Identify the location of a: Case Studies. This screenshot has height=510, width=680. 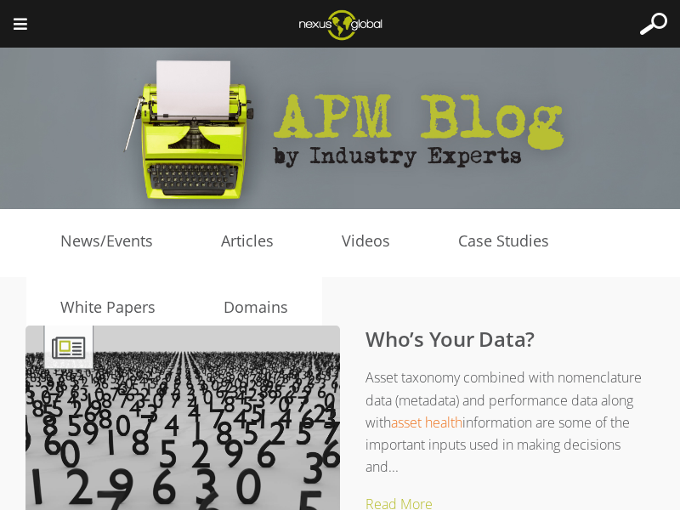
(503, 241).